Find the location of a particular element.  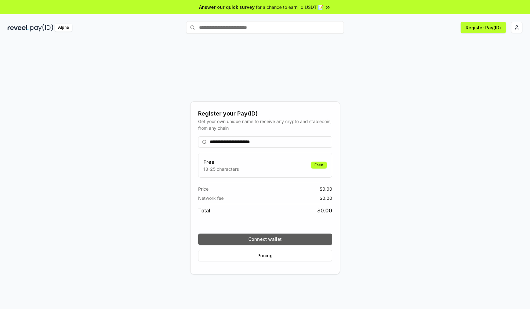

img: reveel_dark is located at coordinates (18, 27).